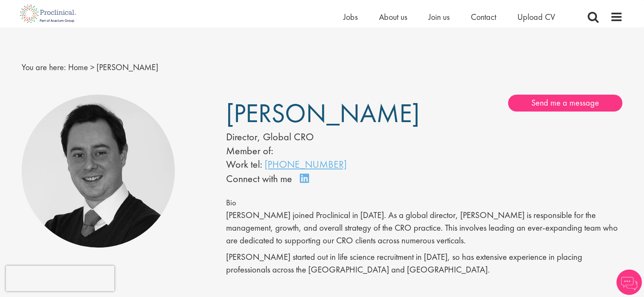  Describe the element at coordinates (350, 17) in the screenshot. I see `span: Jobs` at that location.